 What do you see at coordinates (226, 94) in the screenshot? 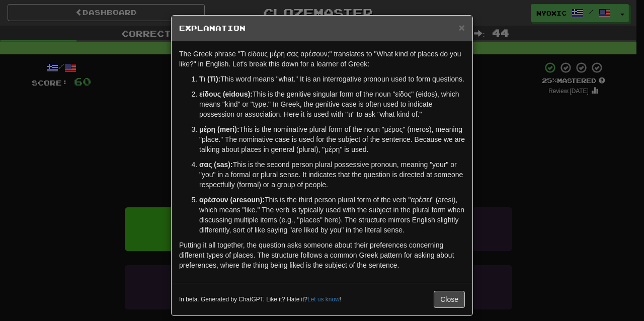
I see `strong: είδους (eidous):` at bounding box center [226, 94].